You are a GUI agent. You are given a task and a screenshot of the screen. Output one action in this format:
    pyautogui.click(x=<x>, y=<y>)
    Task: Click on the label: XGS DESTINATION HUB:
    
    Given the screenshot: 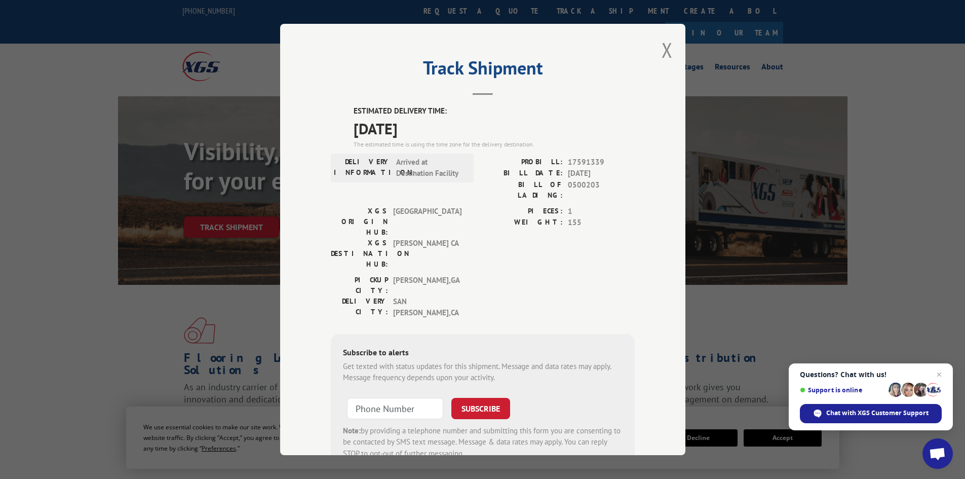 What is the action you would take?
    pyautogui.click(x=359, y=253)
    